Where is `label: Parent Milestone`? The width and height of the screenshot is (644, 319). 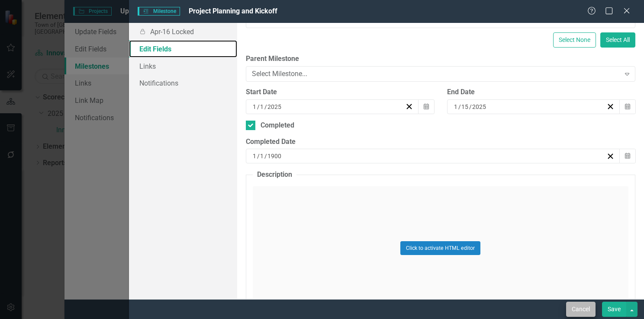
label: Parent Milestone is located at coordinates (440, 59).